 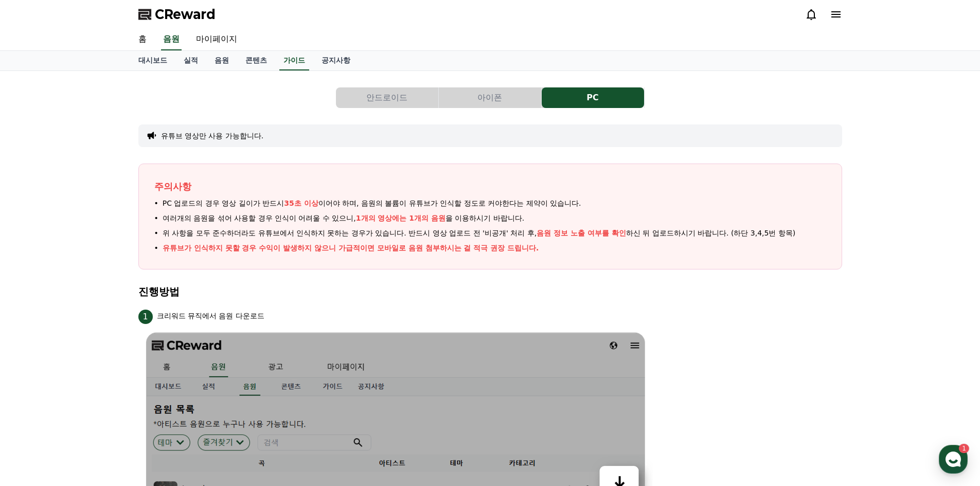 I want to click on a: 마이페이지, so click(x=217, y=40).